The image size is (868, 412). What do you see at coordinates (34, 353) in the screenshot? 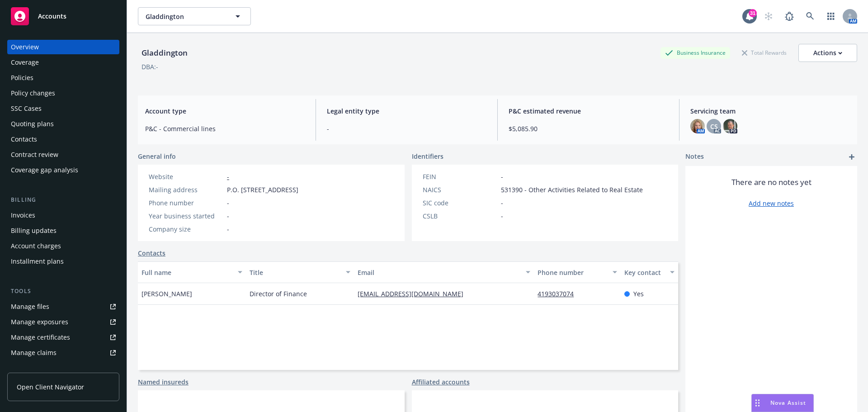
I see `div: Manage claims` at bounding box center [34, 353].